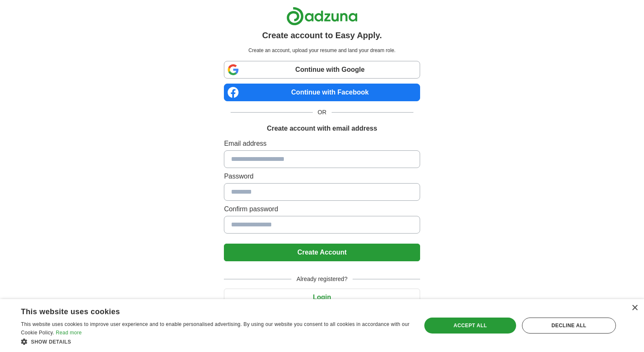 The height and width of the screenshot is (352, 644). What do you see at coordinates (51, 342) in the screenshot?
I see `span: Show details` at bounding box center [51, 342].